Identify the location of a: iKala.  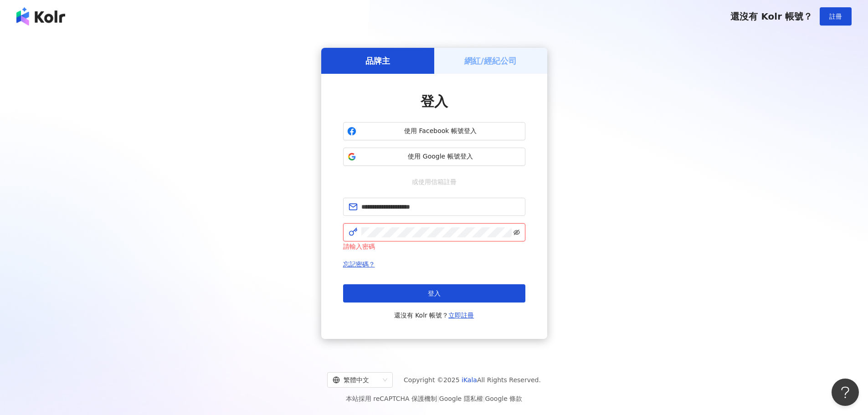
(469, 380).